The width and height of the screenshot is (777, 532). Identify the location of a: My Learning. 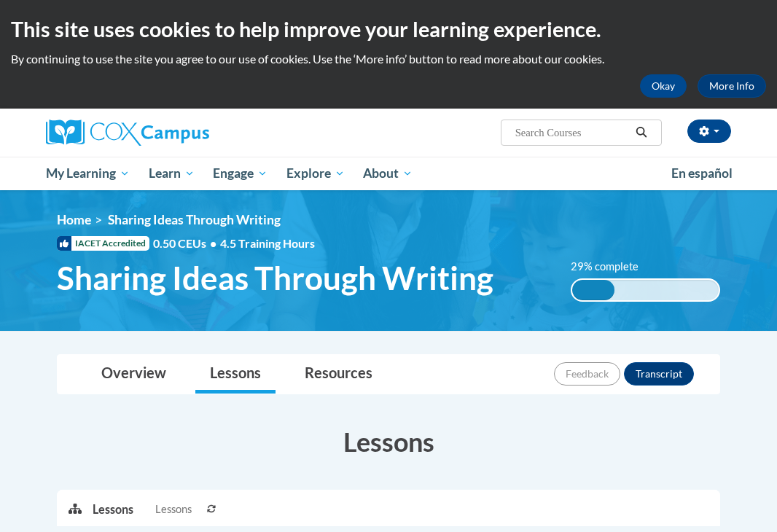
(88, 173).